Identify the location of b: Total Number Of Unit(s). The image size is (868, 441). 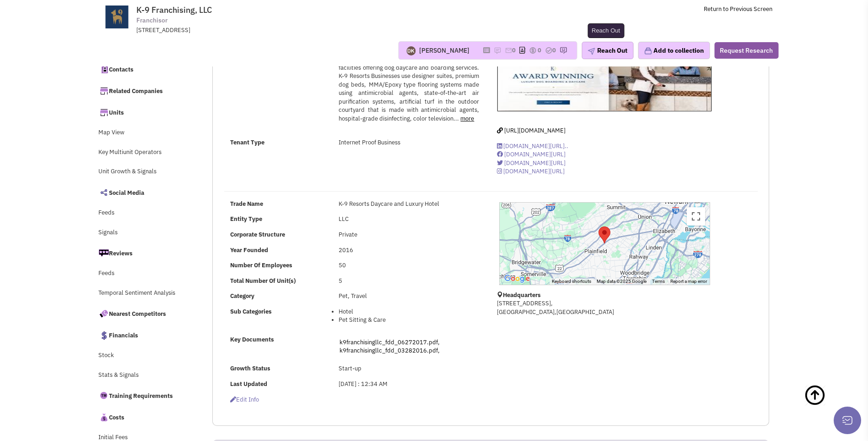
(263, 281).